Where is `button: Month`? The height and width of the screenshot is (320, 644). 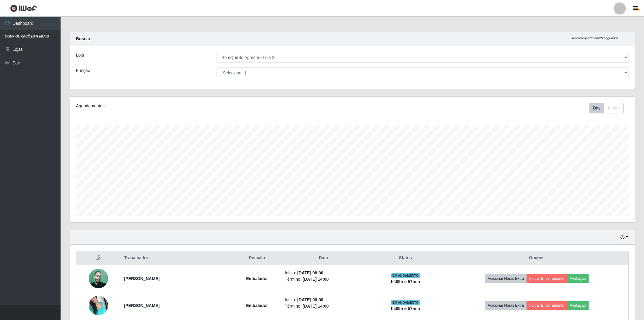
button: Month is located at coordinates (613, 108).